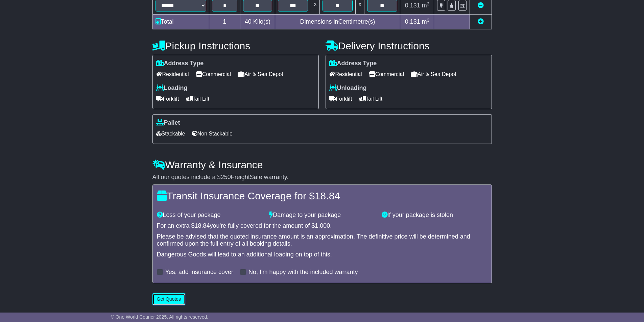  I want to click on div: If your package is stolen, so click(434, 215).